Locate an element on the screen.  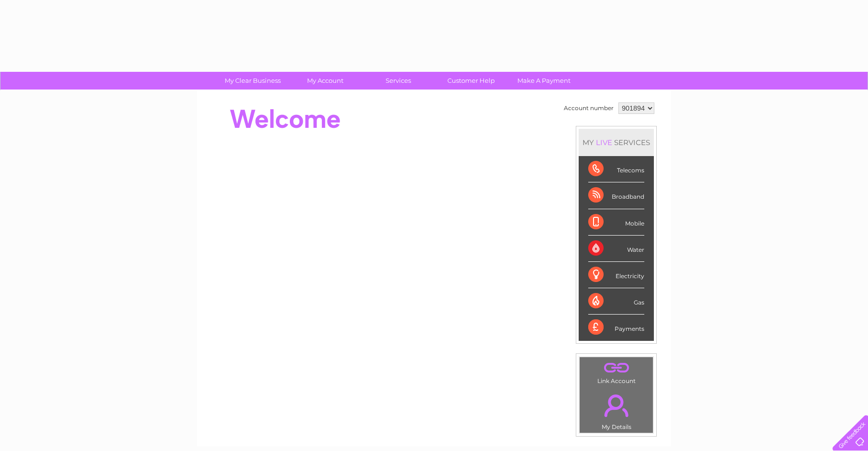
div: Water is located at coordinates (616, 248).